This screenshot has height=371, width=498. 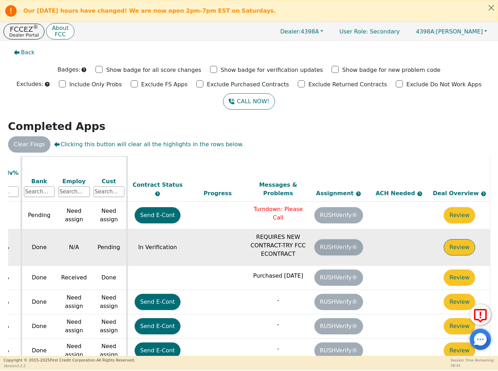 What do you see at coordinates (60, 35) in the screenshot?
I see `p: FCC` at bounding box center [60, 35].